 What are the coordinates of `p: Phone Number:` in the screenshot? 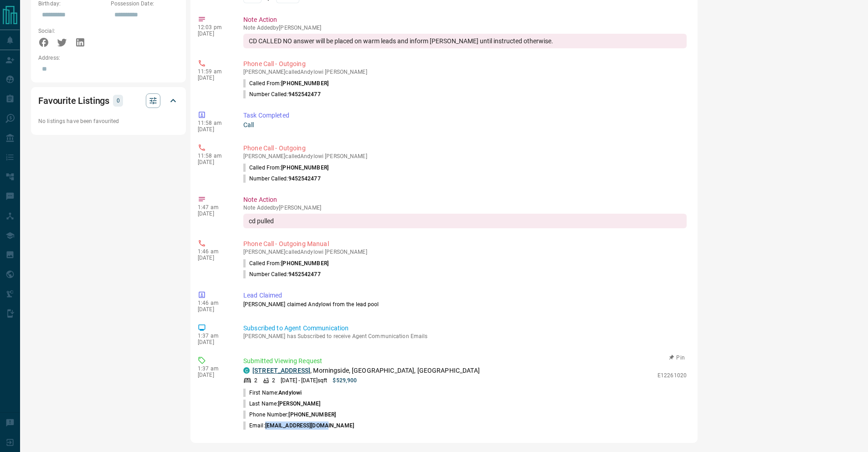 It's located at (290, 415).